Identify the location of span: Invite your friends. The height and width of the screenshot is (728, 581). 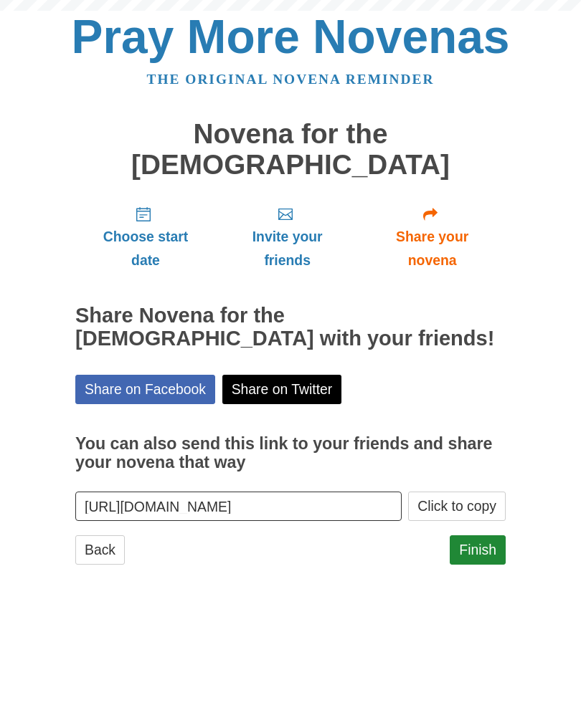
(287, 248).